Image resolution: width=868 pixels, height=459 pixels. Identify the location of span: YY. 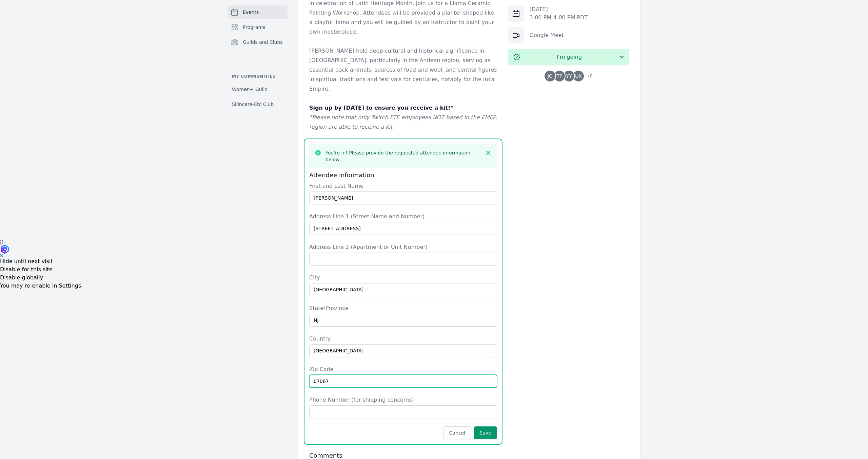
(568, 76).